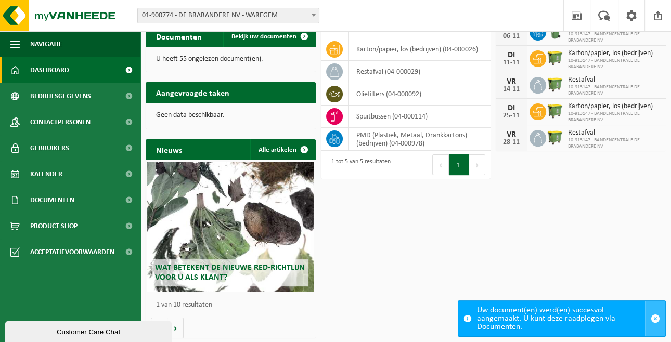 The image size is (671, 342). What do you see at coordinates (230, 115) in the screenshot?
I see `p: Geen data beschikbaar.` at bounding box center [230, 115].